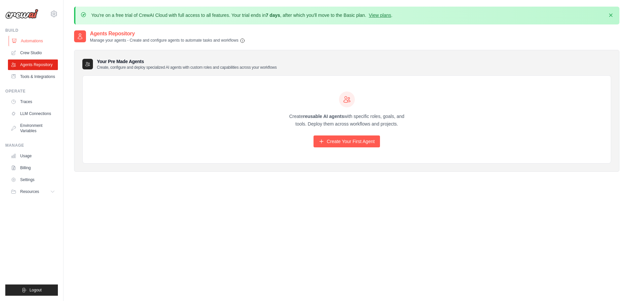 Image resolution: width=630 pixels, height=301 pixels. Describe the element at coordinates (29, 192) in the screenshot. I see `span: Resources` at that location.